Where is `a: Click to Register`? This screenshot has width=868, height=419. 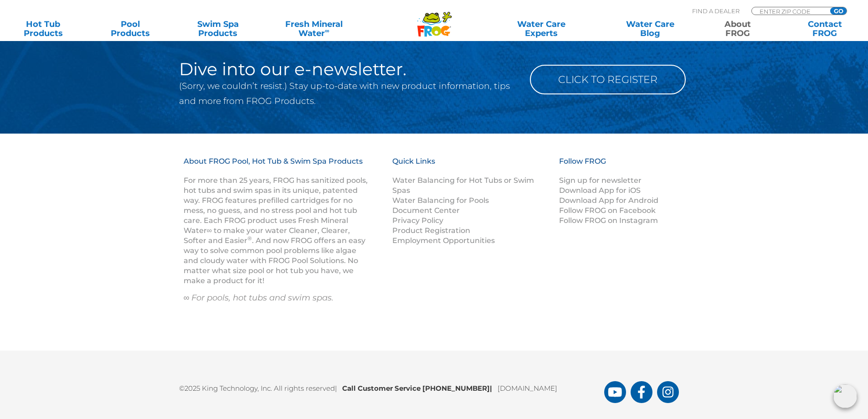
a: Click to Register is located at coordinates (608, 79).